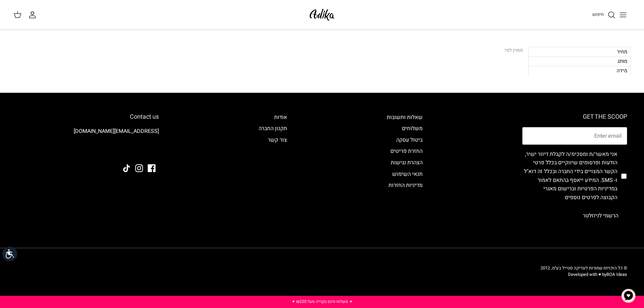 The height and width of the screenshot is (308, 644). Describe the element at coordinates (277, 140) in the screenshot. I see `a: צור קשר` at that location.